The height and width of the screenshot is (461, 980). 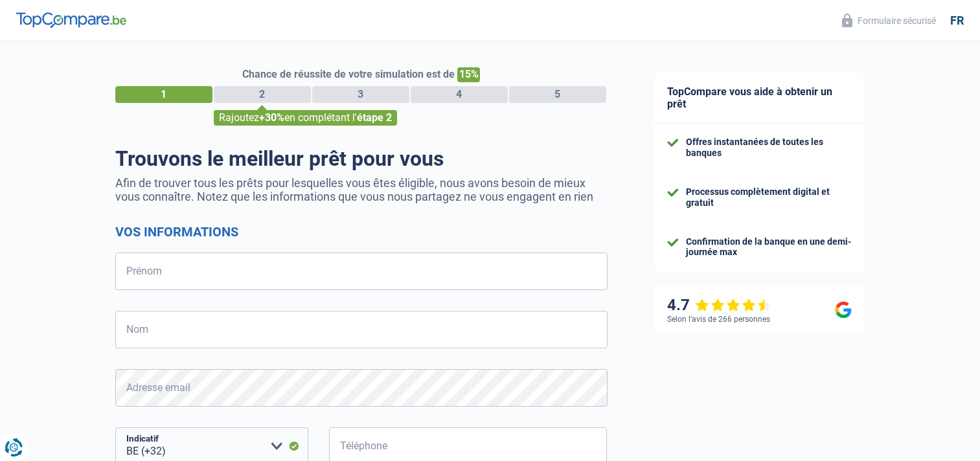 I want to click on span: 15%, so click(x=468, y=75).